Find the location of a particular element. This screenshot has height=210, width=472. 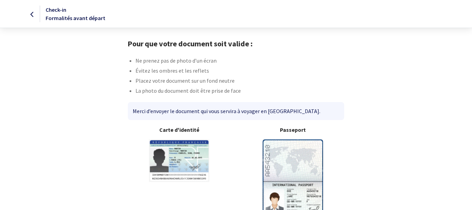

b: Carte d'identité is located at coordinates (179, 130).